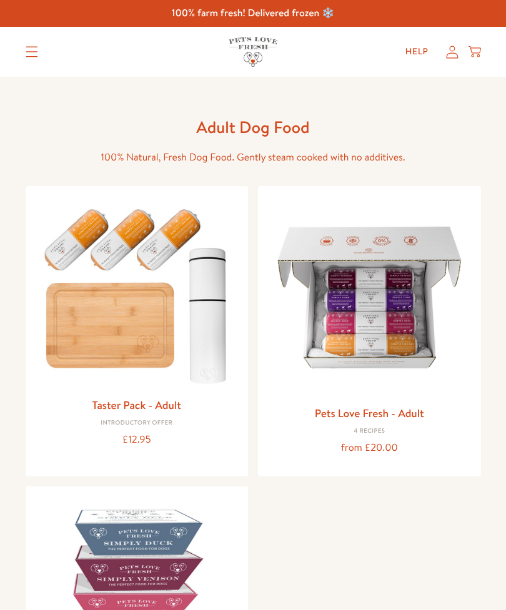  Describe the element at coordinates (32, 52) in the screenshot. I see `summary: Translation missing: en.sections.header.menu` at that location.